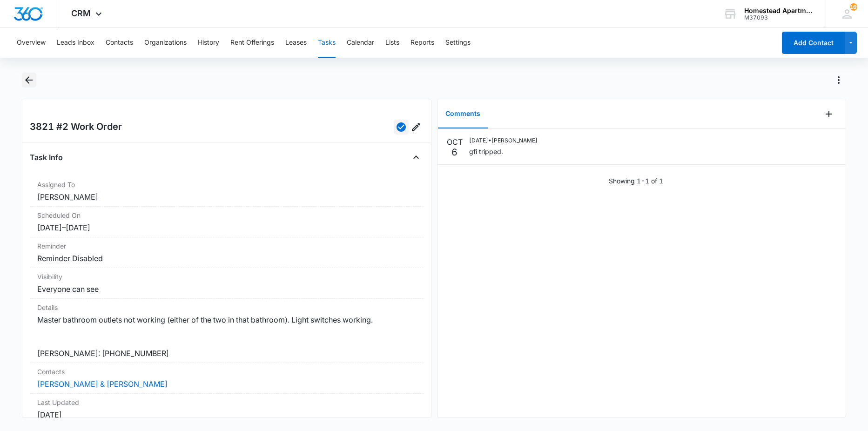 Image resolution: width=868 pixels, height=431 pixels. Describe the element at coordinates (778, 11) in the screenshot. I see `div: account name` at that location.